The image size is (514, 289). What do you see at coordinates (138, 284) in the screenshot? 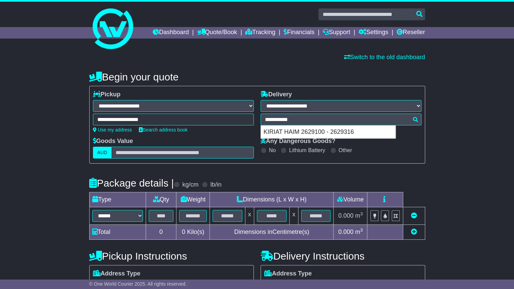
I see `span: © One World Courier 2025. All rights reserved.` at bounding box center [138, 284].